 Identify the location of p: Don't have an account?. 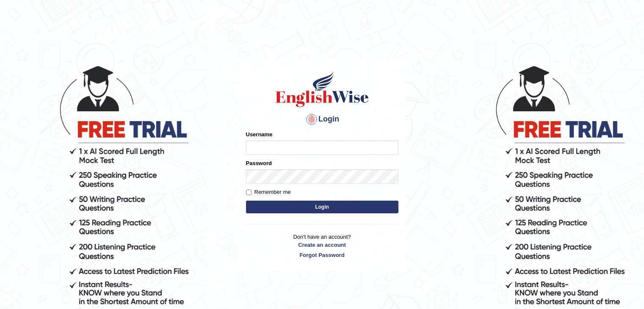
(322, 246).